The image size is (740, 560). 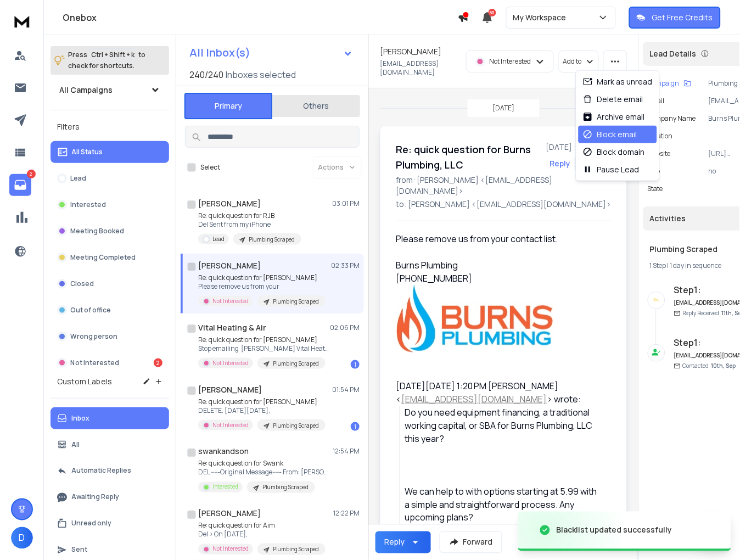 What do you see at coordinates (614, 152) in the screenshot?
I see `div: Block domain` at bounding box center [614, 152].